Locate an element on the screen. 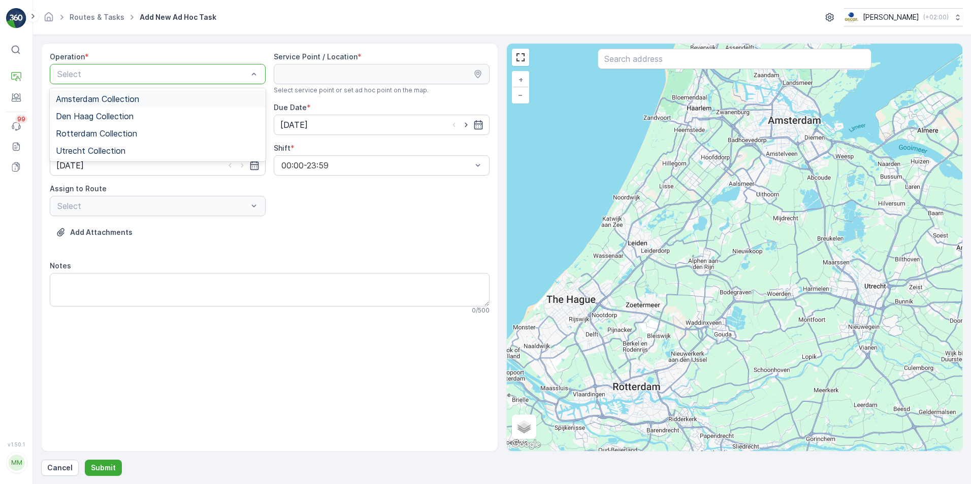  p: 0 / 500 is located at coordinates (480, 311).